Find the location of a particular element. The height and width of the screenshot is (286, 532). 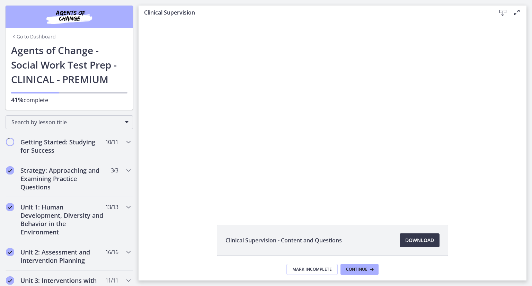

img: Agents of Change is located at coordinates (69, 17).